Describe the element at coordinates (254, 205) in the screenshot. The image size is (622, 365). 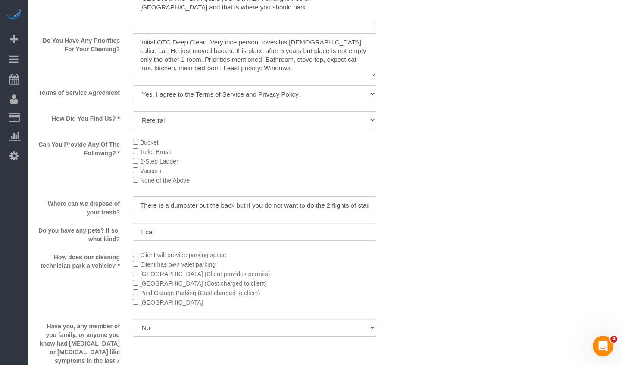
I see `input: Where can we dispose of your trash?` at that location.